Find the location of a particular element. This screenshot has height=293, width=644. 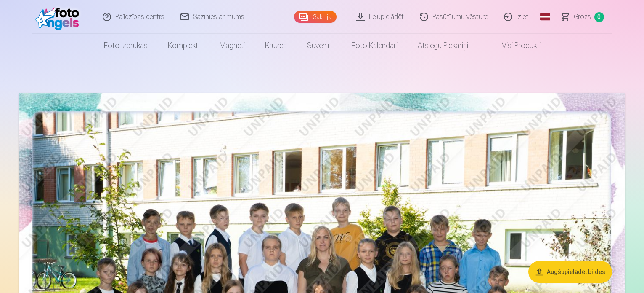

a: Suvenīri is located at coordinates (319, 46).